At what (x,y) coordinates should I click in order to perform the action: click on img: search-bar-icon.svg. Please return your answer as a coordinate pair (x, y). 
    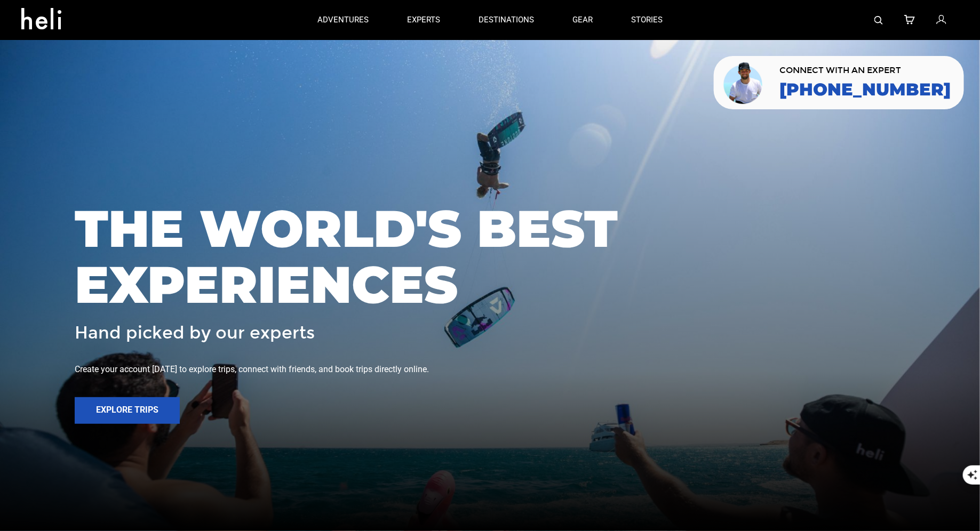
    Looking at the image, I should click on (879, 21).